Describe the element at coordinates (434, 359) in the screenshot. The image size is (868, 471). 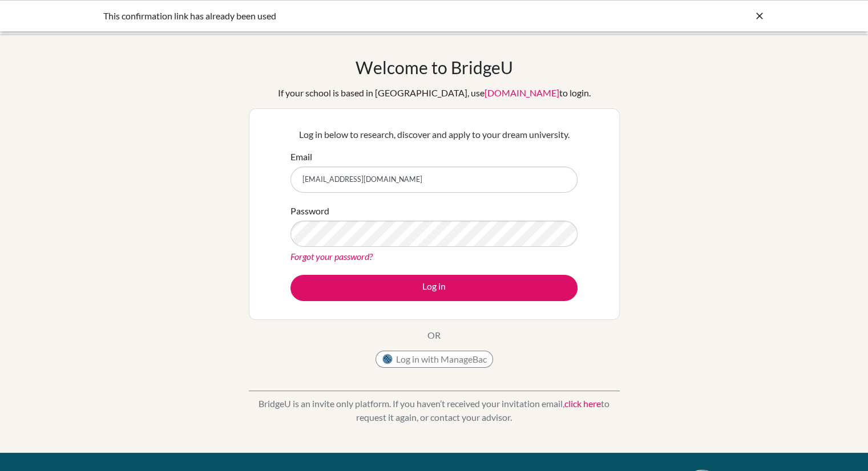
I see `button: Log in with ManageBac` at that location.